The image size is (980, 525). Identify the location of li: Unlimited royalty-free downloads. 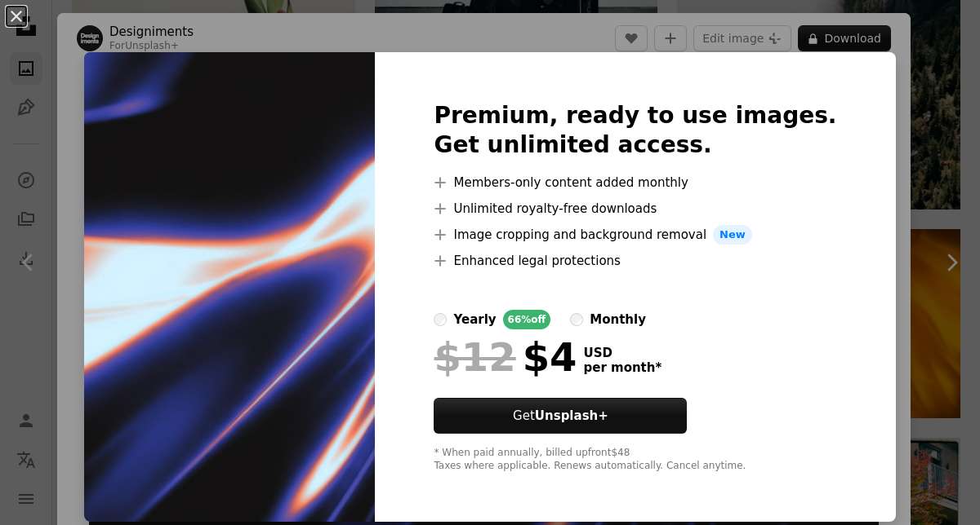
(635, 208).